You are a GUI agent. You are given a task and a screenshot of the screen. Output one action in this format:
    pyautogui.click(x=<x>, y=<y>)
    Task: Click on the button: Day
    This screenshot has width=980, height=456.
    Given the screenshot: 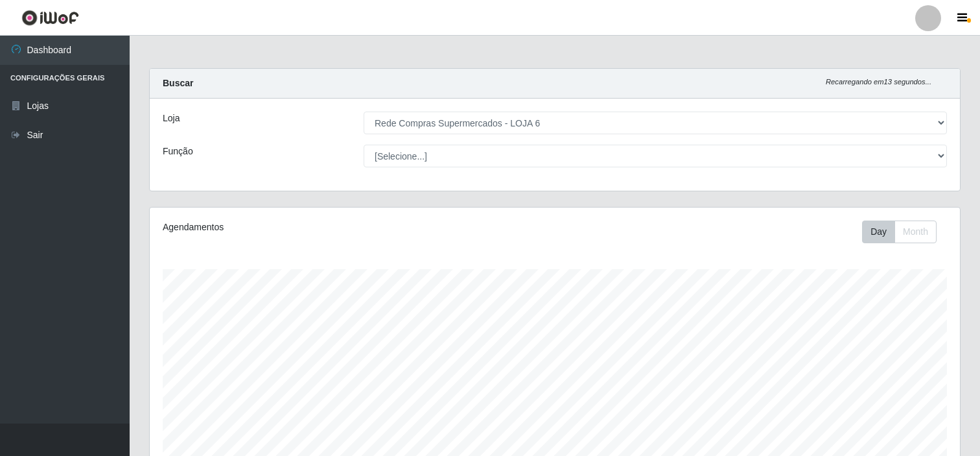 What is the action you would take?
    pyautogui.click(x=878, y=232)
    